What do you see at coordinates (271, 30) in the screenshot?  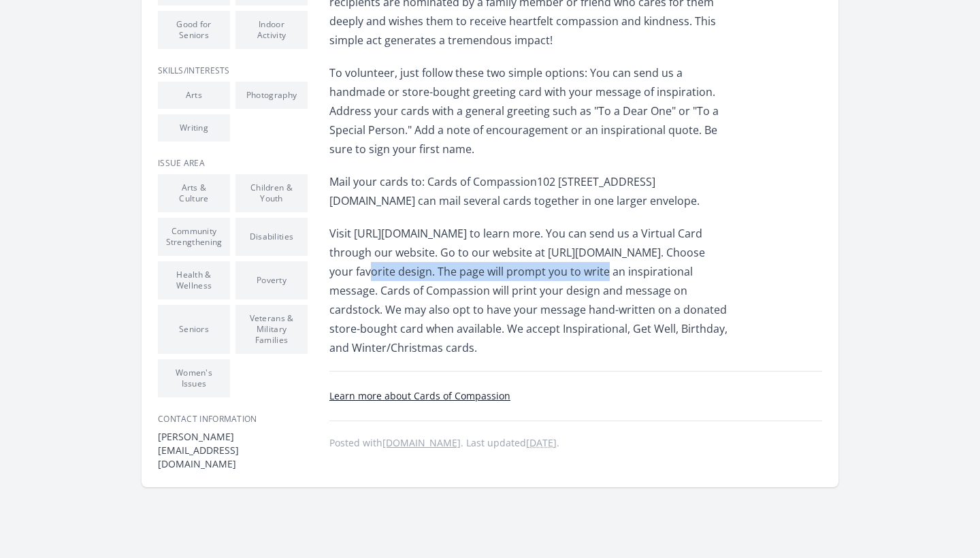 I see `li: Indoor Activity` at bounding box center [271, 30].